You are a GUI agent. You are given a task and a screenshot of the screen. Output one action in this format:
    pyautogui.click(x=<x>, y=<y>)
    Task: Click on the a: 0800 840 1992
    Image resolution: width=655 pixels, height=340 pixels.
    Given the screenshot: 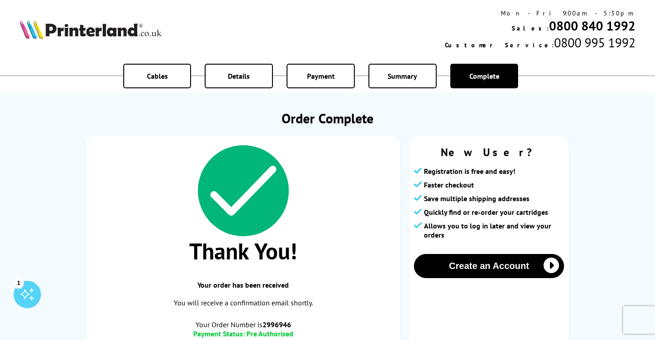 What is the action you would take?
    pyautogui.click(x=592, y=25)
    